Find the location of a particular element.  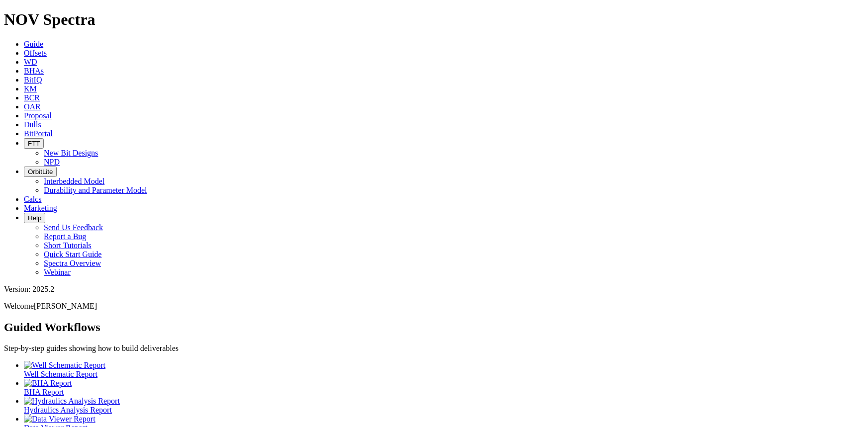

a: BHA Report BHA Report is located at coordinates (444, 387).